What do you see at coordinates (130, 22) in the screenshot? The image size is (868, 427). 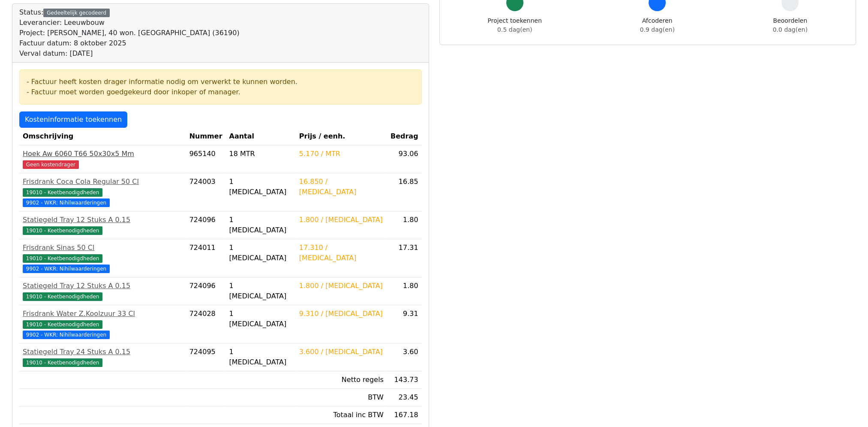 I see `div: Leverancier: Leeuwbouw` at bounding box center [130, 22].